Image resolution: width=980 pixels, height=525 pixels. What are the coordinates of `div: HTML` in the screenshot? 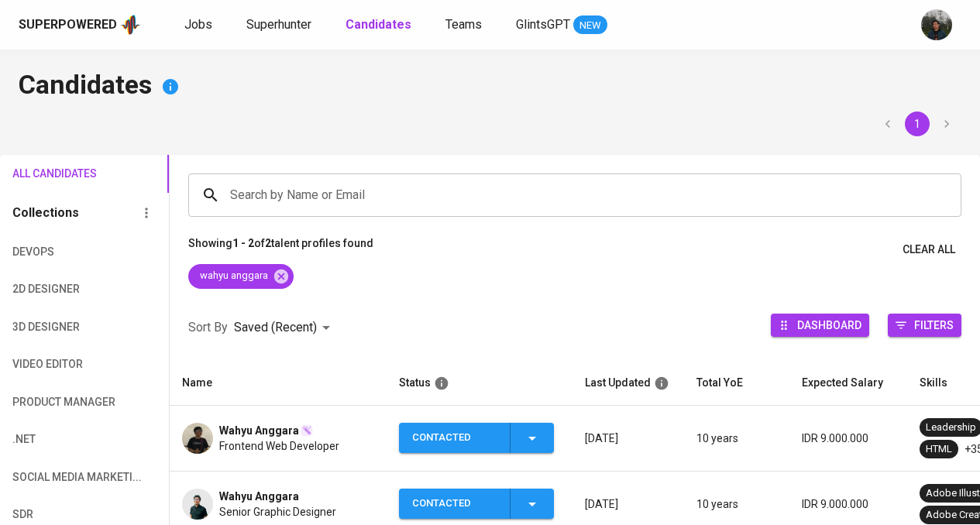 It's located at (939, 449).